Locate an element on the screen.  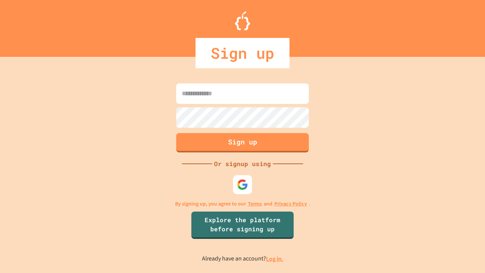
a: Log in. is located at coordinates (274, 258).